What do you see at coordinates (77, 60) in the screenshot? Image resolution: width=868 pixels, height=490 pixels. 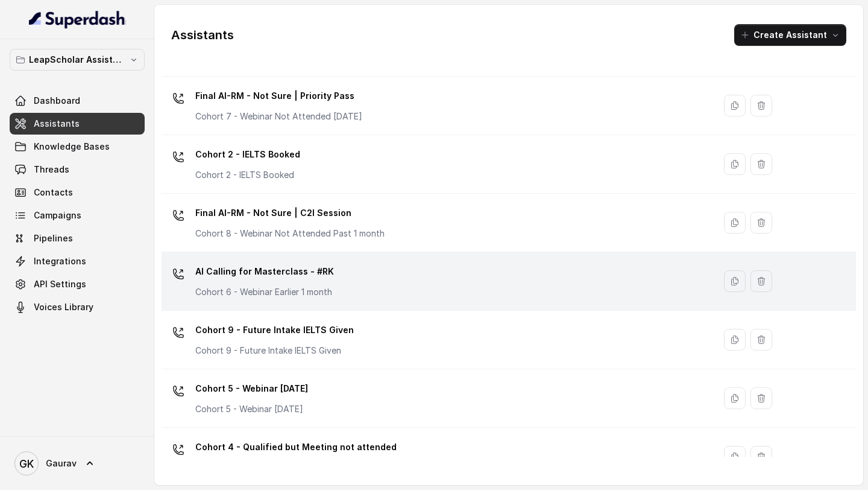 I see `p: LeapScholar Assistant` at bounding box center [77, 60].